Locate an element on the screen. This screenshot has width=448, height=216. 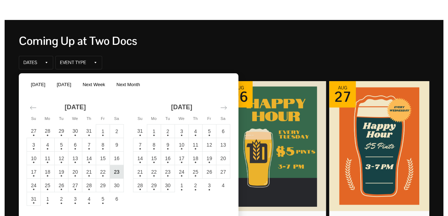
td: Choose Saturday, August 2, 2025 as your check-in date. It’s available. is located at coordinates (117, 131).